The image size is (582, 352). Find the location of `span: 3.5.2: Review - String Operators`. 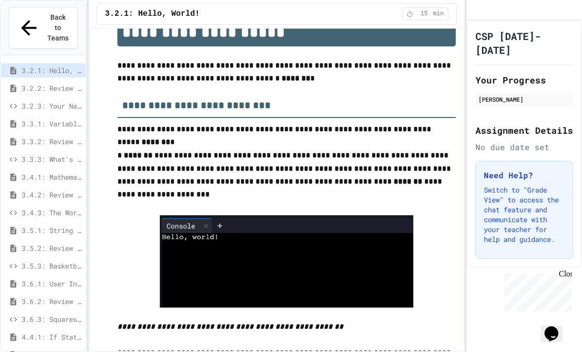

span: 3.5.2: Review - String Operators is located at coordinates (52, 247).